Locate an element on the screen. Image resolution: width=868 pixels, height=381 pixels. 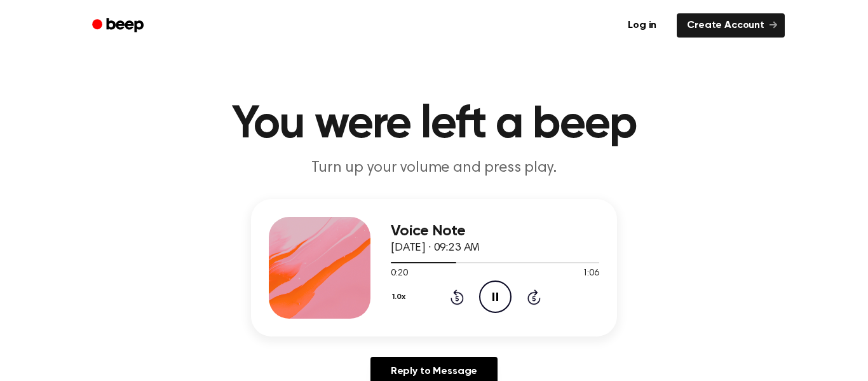
a: Log in is located at coordinates (642, 26).